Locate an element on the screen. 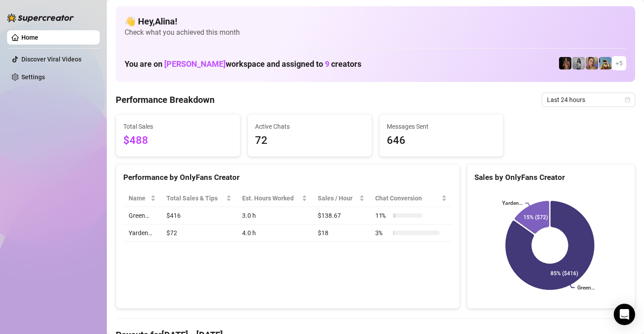 The height and width of the screenshot is (334, 644). img: Cherry is located at coordinates (592, 63).